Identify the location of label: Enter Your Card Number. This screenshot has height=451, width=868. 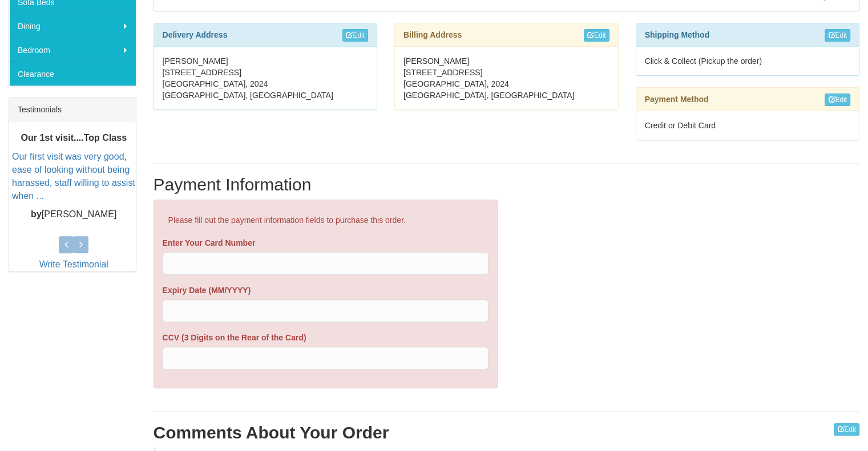
(326, 243).